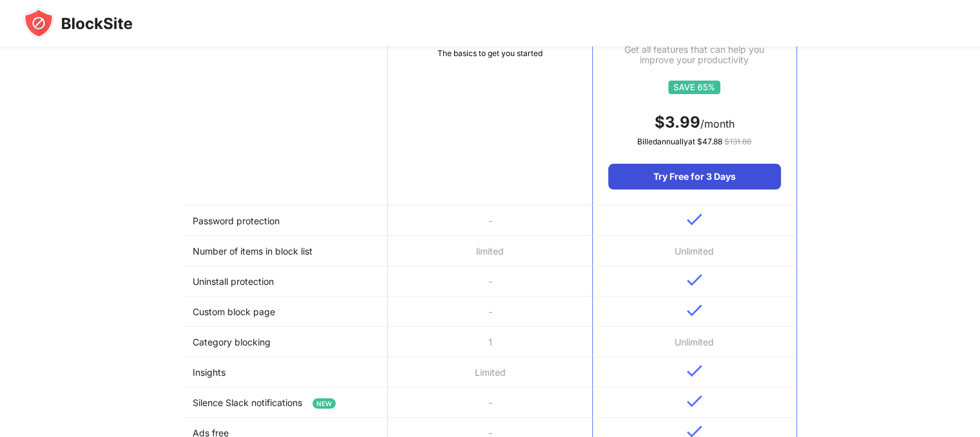 The height and width of the screenshot is (437, 980). Describe the element at coordinates (738, 141) in the screenshot. I see `span: $ 131.88` at that location.